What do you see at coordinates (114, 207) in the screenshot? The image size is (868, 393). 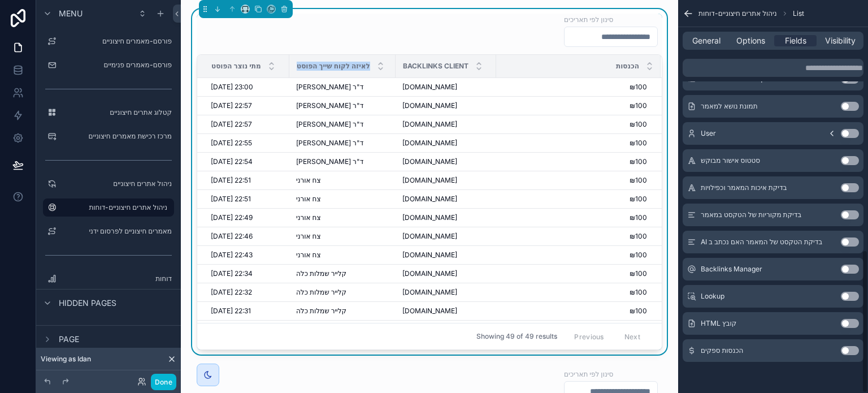 I see `label: ניהול אתרים חיצוניים-דוחות` at bounding box center [114, 207].